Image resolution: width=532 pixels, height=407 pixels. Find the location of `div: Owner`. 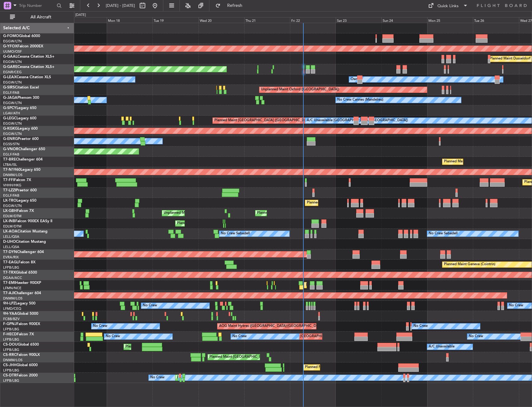

div: Owner is located at coordinates (356, 79).